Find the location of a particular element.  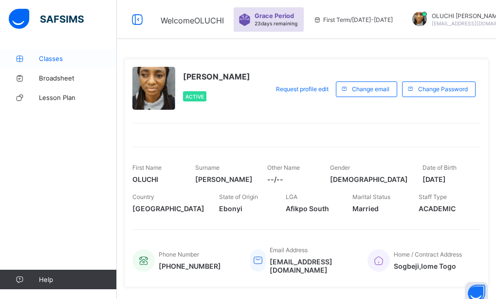

span: Request profile edit is located at coordinates (303, 89).